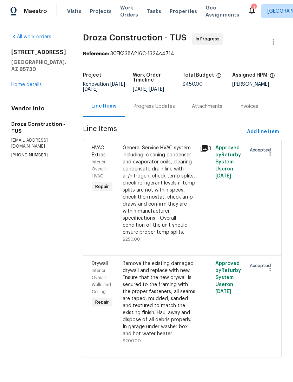 Image resolution: width=293 pixels, height=382 pixels. Describe the element at coordinates (74, 11) in the screenshot. I see `span: Visits` at that location.